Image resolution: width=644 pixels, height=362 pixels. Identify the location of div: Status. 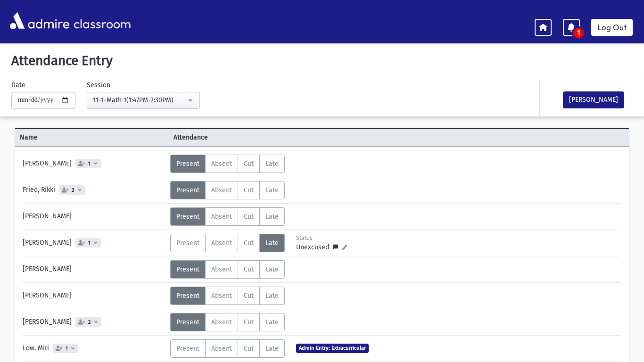
(322, 238).